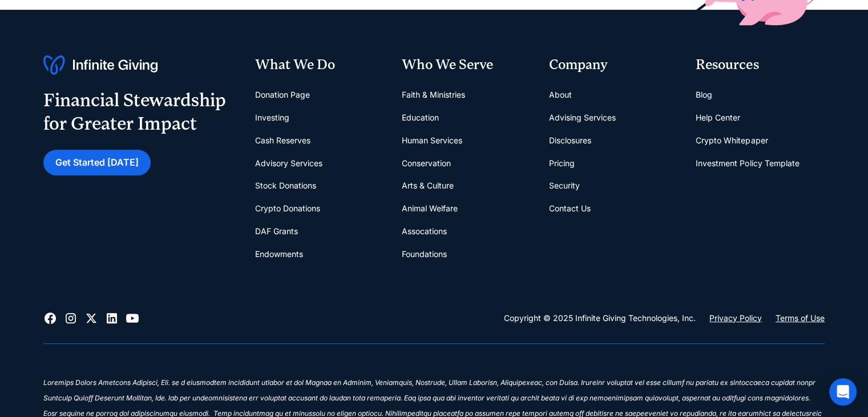  Describe the element at coordinates (843, 391) in the screenshot. I see `div: Open Intercom Messenger` at that location.